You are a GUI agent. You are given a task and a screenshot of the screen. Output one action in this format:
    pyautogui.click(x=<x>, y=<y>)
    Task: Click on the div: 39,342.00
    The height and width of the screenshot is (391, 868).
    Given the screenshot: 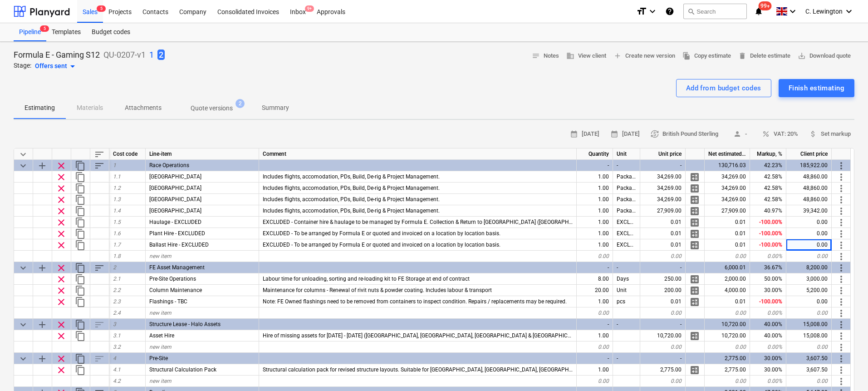 What is the action you would take?
    pyautogui.click(x=809, y=211)
    